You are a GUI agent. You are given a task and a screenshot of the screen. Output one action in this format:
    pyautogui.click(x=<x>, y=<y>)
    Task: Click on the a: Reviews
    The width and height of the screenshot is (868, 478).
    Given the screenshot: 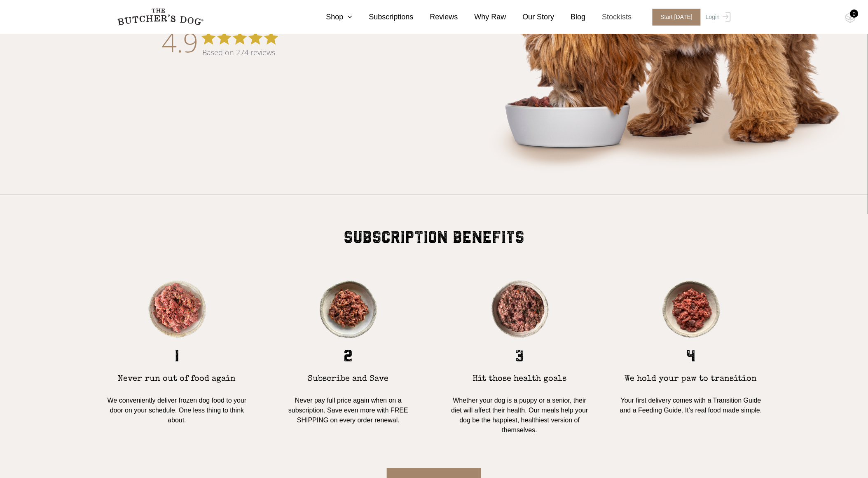 What is the action you would take?
    pyautogui.click(x=436, y=17)
    